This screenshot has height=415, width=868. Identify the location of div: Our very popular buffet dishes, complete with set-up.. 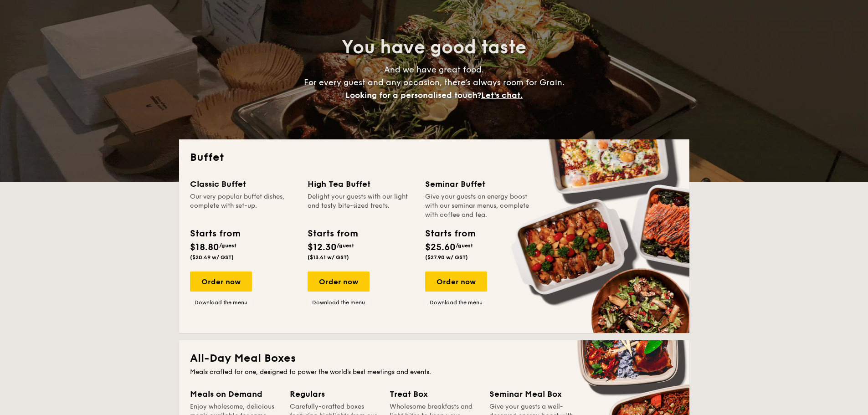
(243, 206).